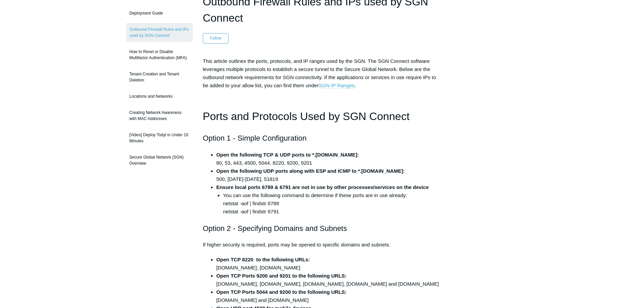 Image resolution: width=644 pixels, height=308 pixels. Describe the element at coordinates (159, 32) in the screenshot. I see `a: Outbound Firewall Rules and IPs used by SGN Connect` at that location.